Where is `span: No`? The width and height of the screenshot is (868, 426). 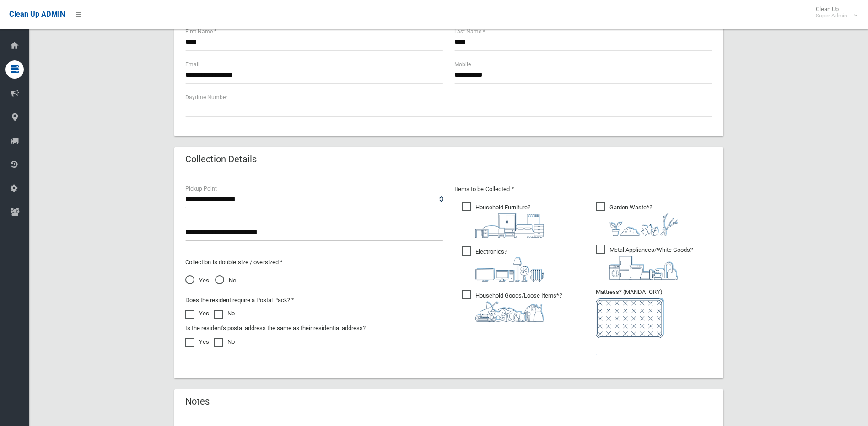 span: No is located at coordinates (226, 281).